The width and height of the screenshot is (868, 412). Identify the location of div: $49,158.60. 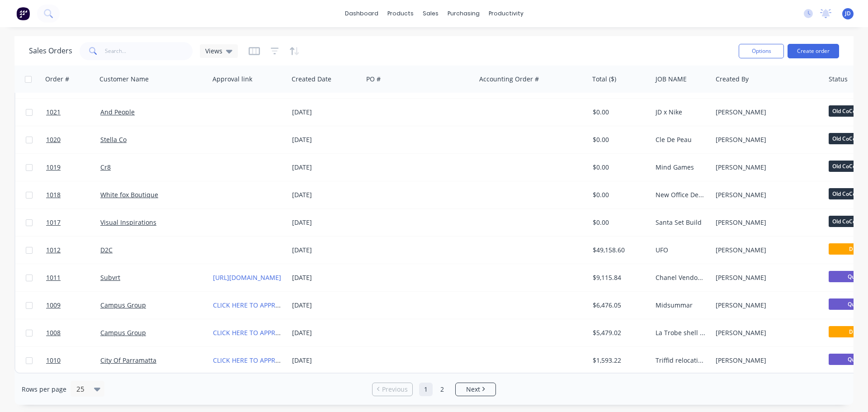
(620, 250).